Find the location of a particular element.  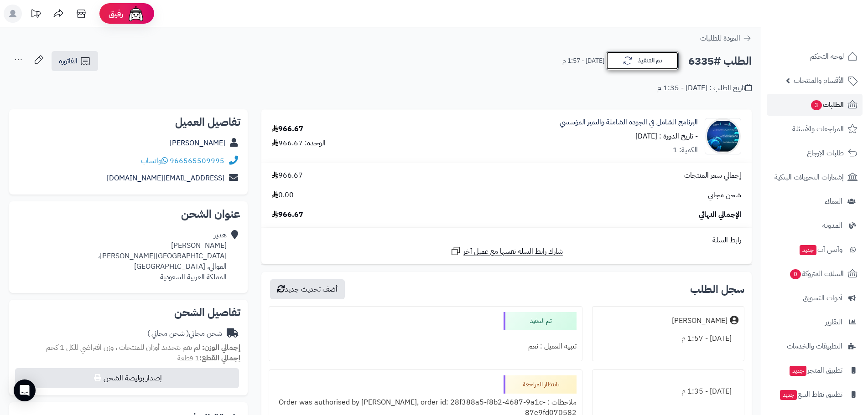

button: تم التنفيذ is located at coordinates (642, 61).